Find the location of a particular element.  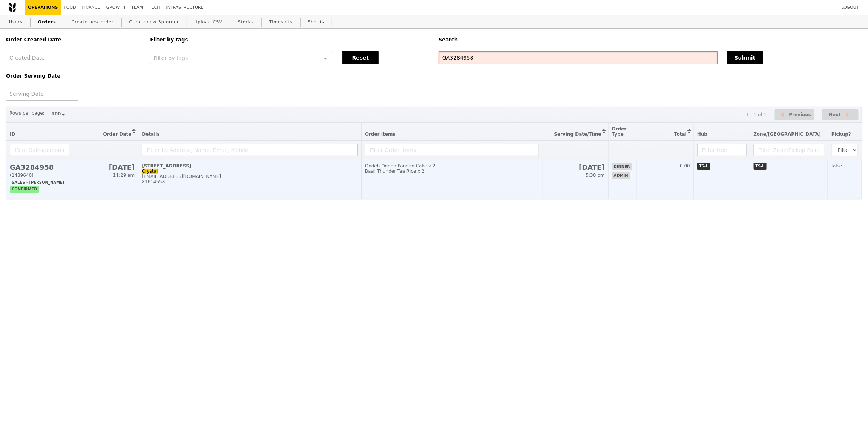

div: Basil Thunder Tea Rice x 2 is located at coordinates (452, 171).